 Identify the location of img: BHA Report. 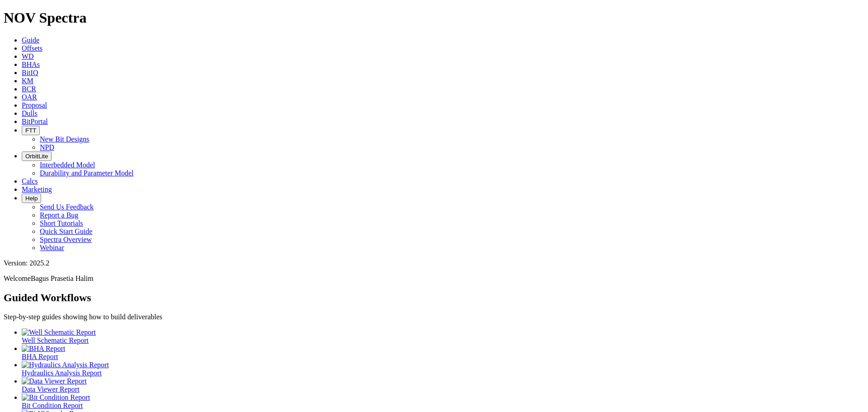
(43, 349).